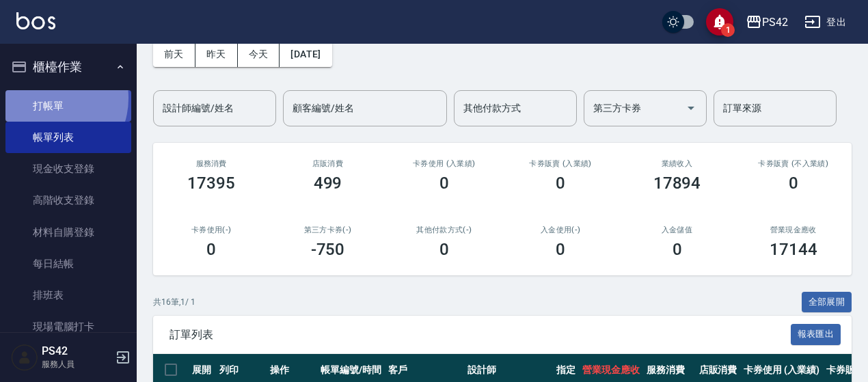 Image resolution: width=868 pixels, height=382 pixels. I want to click on button: 前天, so click(174, 54).